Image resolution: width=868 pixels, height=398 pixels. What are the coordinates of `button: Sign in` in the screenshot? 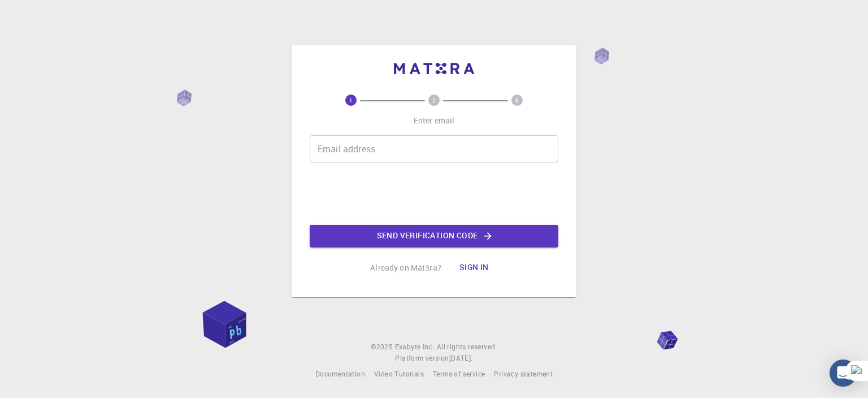 It's located at (474, 268).